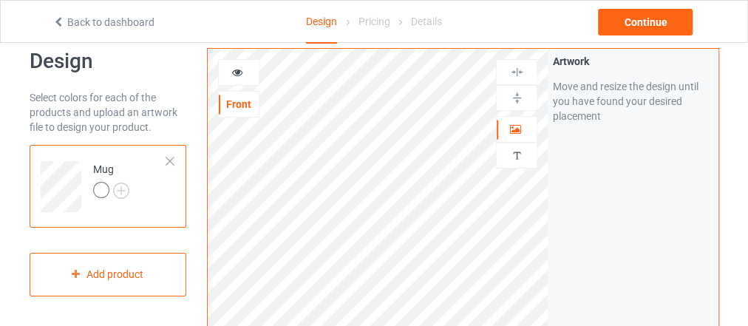  I want to click on div: Front, so click(239, 104).